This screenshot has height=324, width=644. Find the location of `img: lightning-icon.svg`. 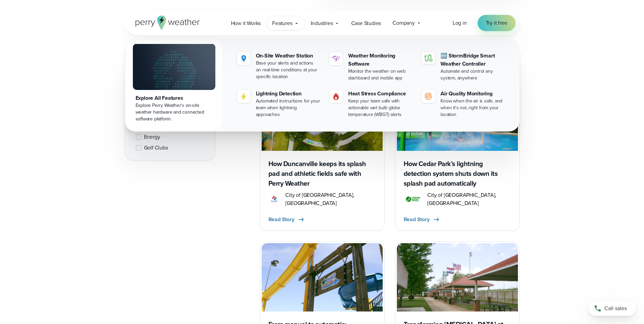

img: lightning-icon.svg is located at coordinates (244, 96).